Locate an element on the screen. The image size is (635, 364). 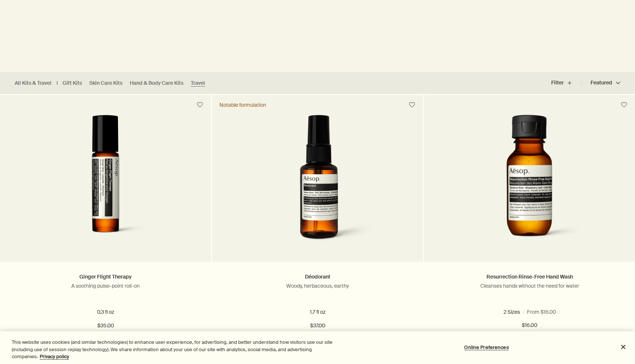
button: Filter is located at coordinates (566, 83).